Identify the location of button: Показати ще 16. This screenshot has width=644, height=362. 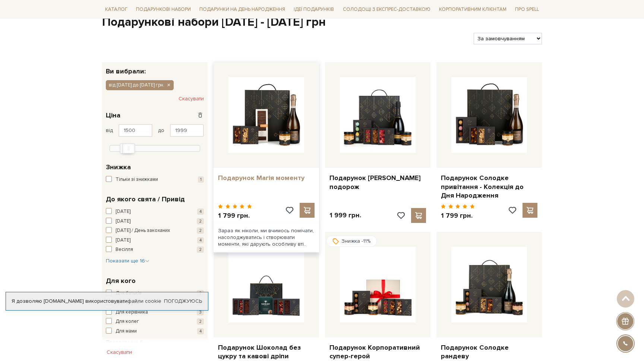
(127, 261).